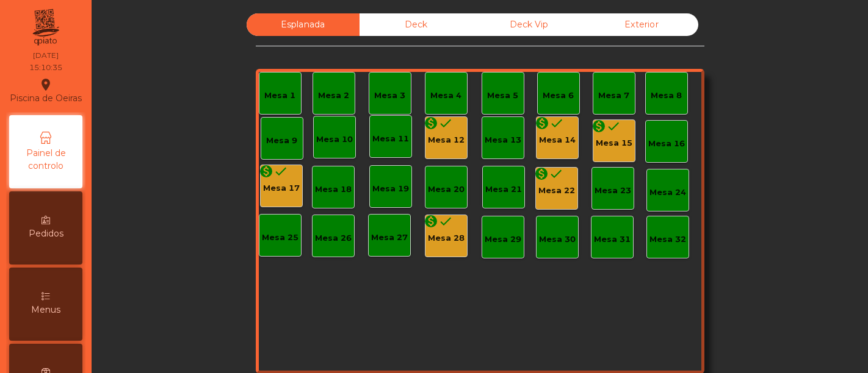  What do you see at coordinates (391, 189) in the screenshot?
I see `div: Mesa 19` at bounding box center [391, 189].